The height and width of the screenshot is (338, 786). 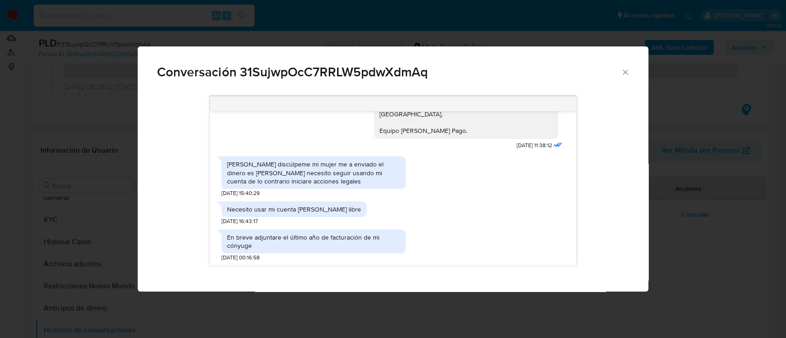 I want to click on div: Comunicación, so click(x=393, y=169).